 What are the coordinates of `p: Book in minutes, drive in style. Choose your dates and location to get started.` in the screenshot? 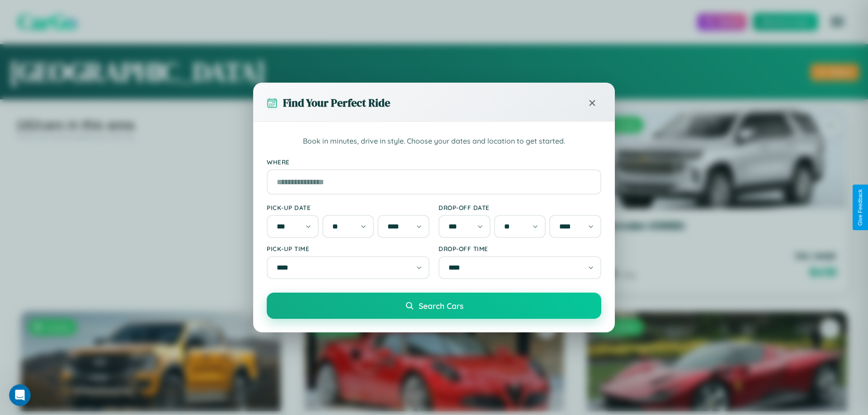 It's located at (434, 141).